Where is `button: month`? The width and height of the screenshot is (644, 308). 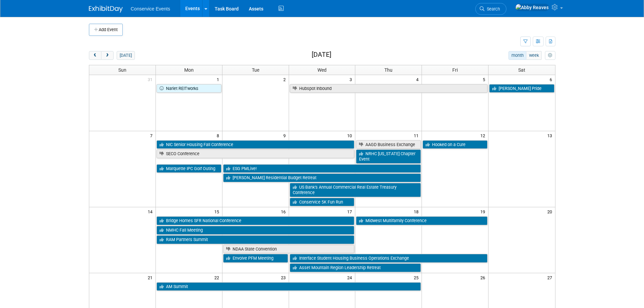 button: month is located at coordinates (517, 55).